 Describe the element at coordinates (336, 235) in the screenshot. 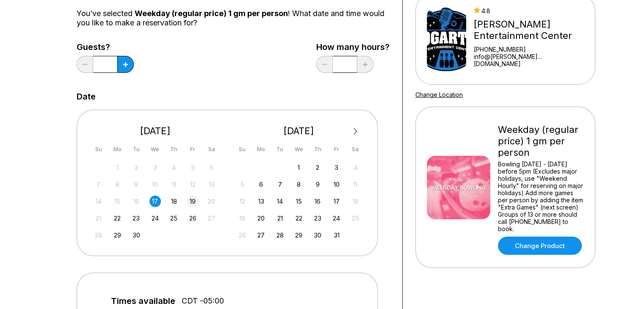

I see `div: Choose Friday, October 31st, 2025` at that location.